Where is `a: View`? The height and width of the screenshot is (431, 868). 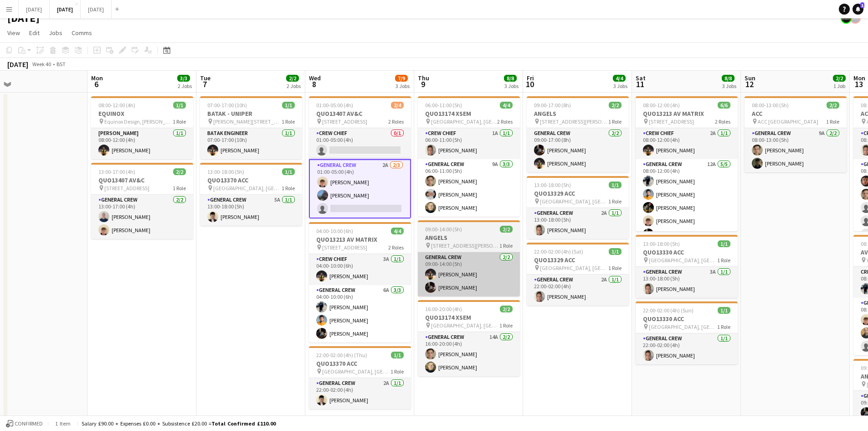 a: View is located at coordinates (14, 33).